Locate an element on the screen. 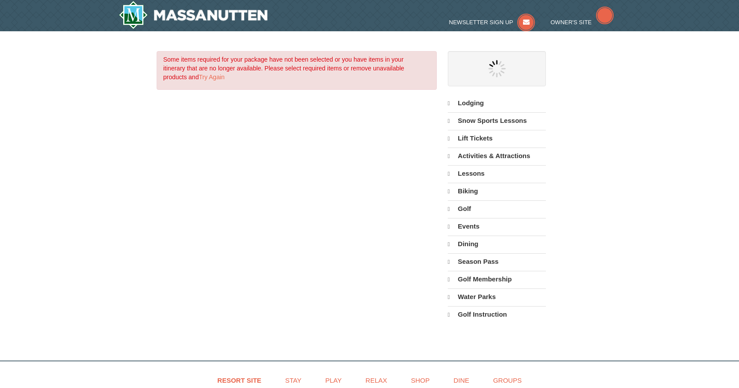 Image resolution: width=739 pixels, height=388 pixels. a: Owner's Site is located at coordinates (583, 22).